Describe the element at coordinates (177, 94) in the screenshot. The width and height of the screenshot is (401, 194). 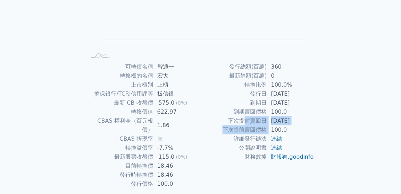
I see `td: 板信銀` at that location.